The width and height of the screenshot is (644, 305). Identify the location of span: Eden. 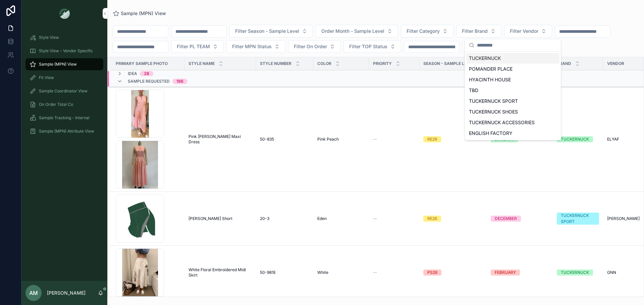
(322, 219).